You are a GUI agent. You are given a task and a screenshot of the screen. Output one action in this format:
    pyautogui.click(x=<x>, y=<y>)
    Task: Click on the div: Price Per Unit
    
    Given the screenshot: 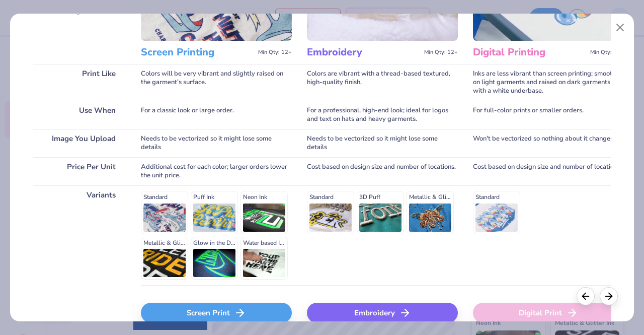 What is the action you would take?
    pyautogui.click(x=79, y=172)
    